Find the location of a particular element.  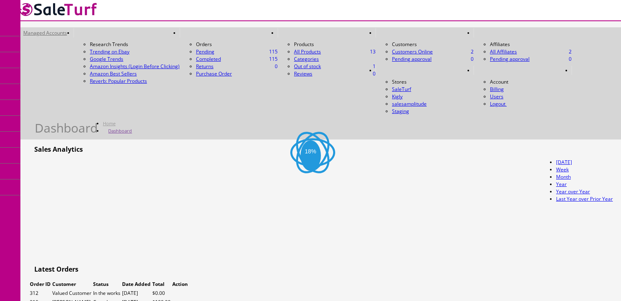

a: HELP is located at coordinates (579, 70).